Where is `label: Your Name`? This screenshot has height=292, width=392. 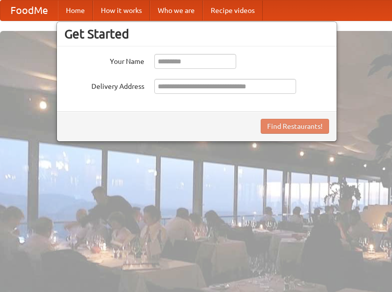
label: Your Name is located at coordinates (104, 60).